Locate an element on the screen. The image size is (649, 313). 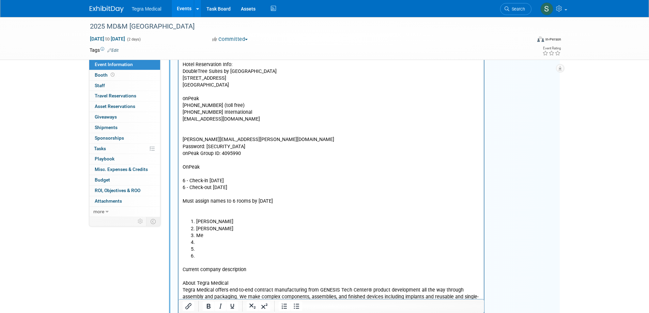
a: Attachments is located at coordinates (125, 201).